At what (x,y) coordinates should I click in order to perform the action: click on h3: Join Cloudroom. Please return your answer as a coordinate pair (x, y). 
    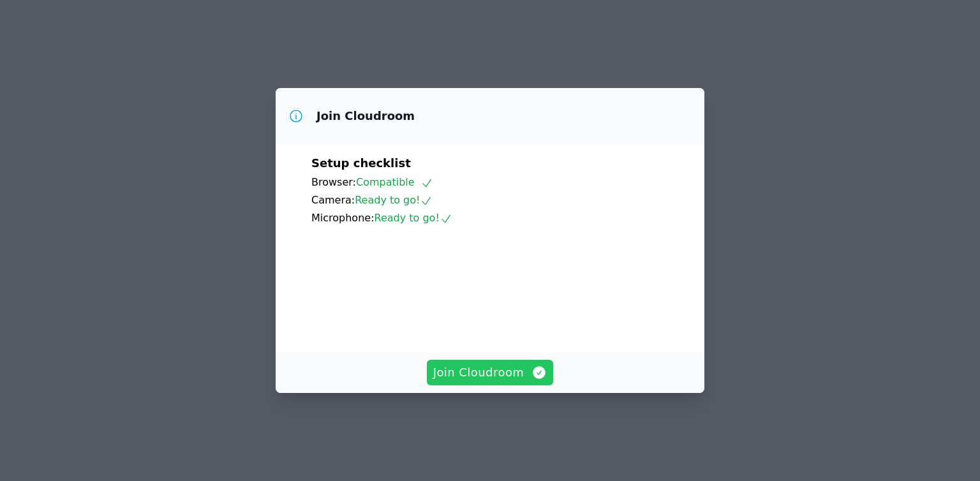
    Looking at the image, I should click on (366, 116).